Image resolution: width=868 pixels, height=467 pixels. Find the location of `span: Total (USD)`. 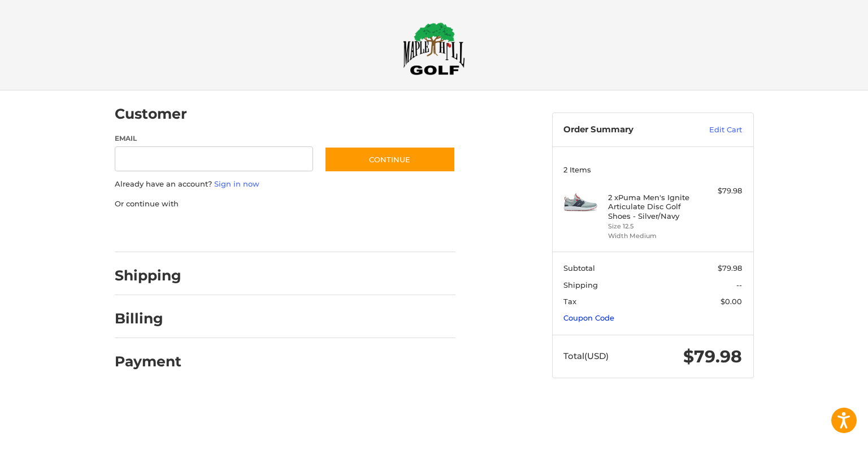

span: Total (USD) is located at coordinates (586, 355).